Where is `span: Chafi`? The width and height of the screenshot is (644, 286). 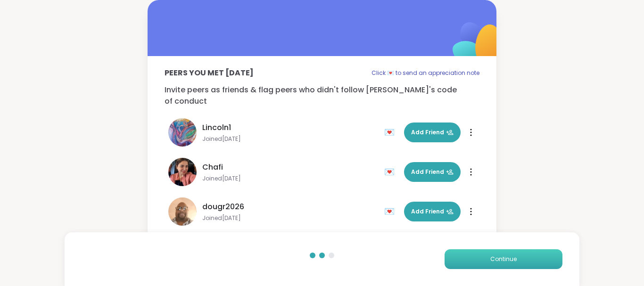
span: Chafi is located at coordinates (213, 167).